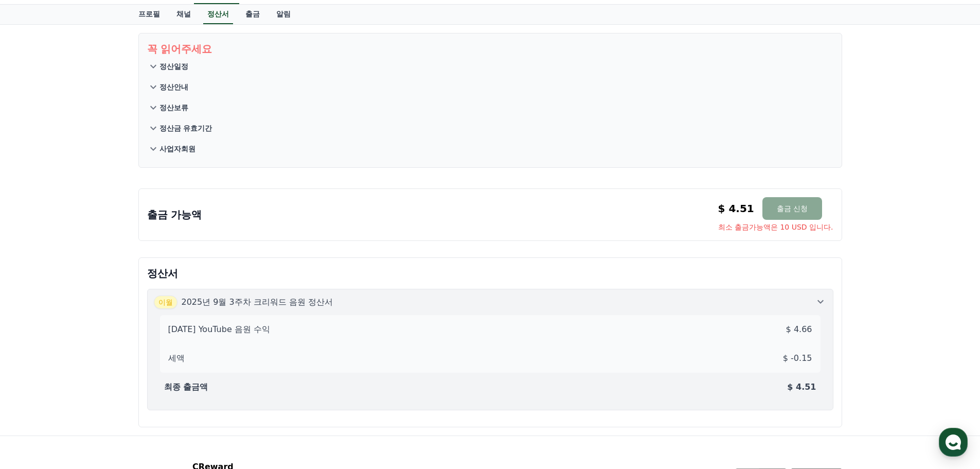  I want to click on a: 프로필, so click(149, 14).